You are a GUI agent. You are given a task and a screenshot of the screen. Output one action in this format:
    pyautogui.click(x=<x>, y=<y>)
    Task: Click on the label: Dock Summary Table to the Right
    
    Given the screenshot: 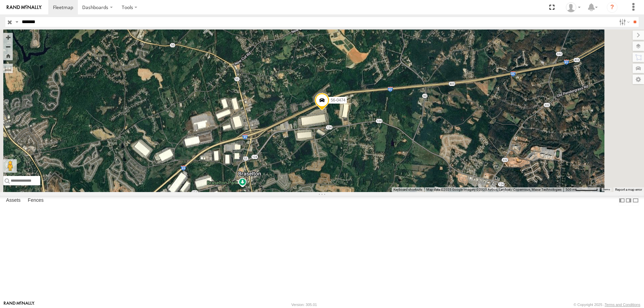 What is the action you would take?
    pyautogui.click(x=628, y=200)
    